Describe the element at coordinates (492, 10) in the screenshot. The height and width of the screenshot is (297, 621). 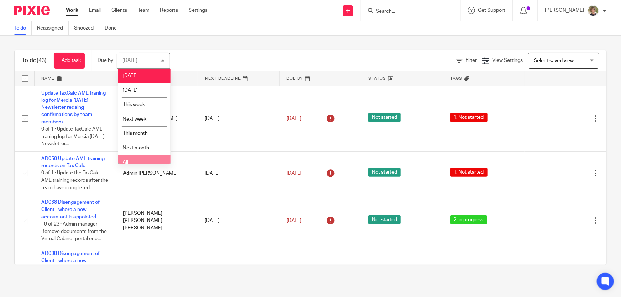
I see `span: Get Support` at that location.